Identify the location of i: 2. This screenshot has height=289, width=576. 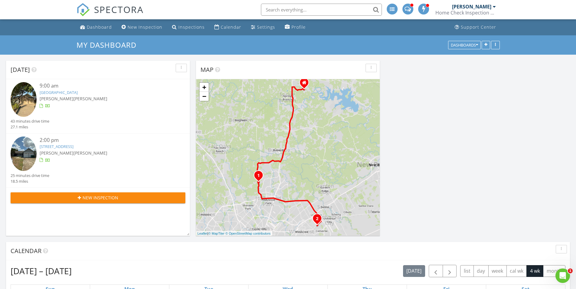
(317, 219).